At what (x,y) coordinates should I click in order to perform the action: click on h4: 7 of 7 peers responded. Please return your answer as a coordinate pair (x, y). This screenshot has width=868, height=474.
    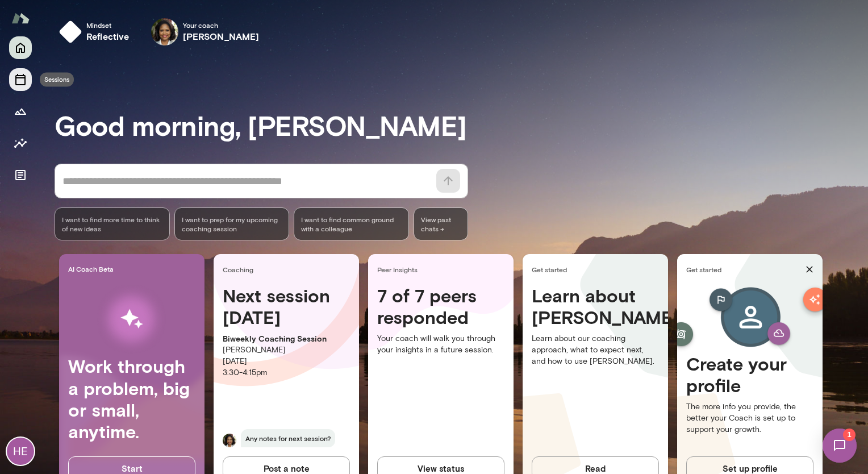
    Looking at the image, I should click on (440, 306).